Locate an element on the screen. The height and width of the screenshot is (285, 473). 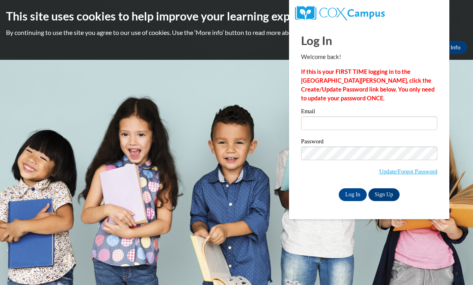
h2: This site uses cookies to help improve your learning experience. is located at coordinates (237, 16).